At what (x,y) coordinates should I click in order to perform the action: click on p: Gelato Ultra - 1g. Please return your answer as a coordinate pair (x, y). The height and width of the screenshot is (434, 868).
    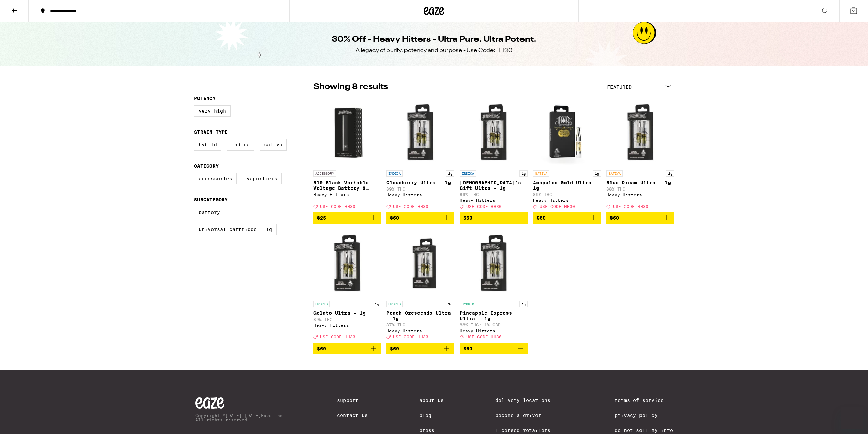
    Looking at the image, I should click on (347, 313).